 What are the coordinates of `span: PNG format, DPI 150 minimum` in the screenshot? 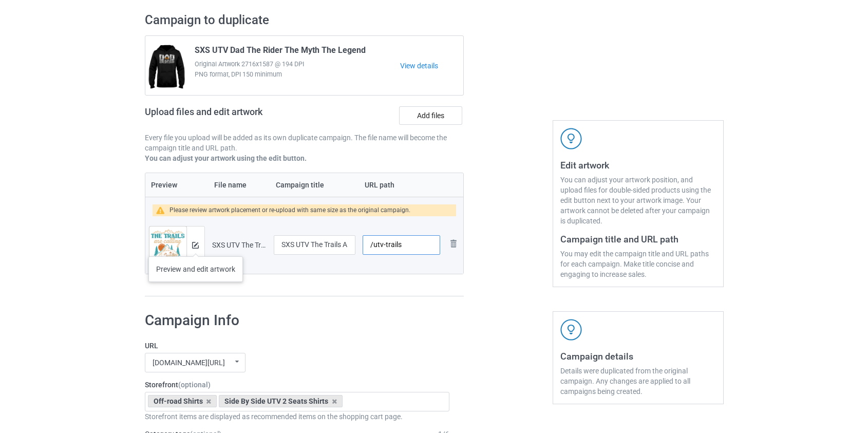 It's located at (297, 75).